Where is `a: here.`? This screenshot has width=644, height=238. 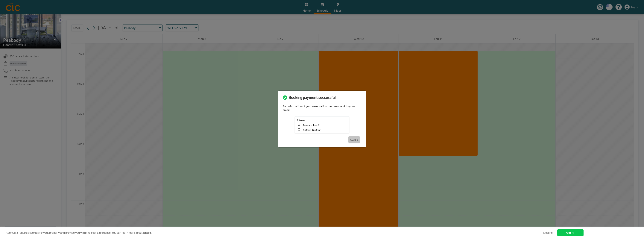
a: here. is located at coordinates (148, 233).